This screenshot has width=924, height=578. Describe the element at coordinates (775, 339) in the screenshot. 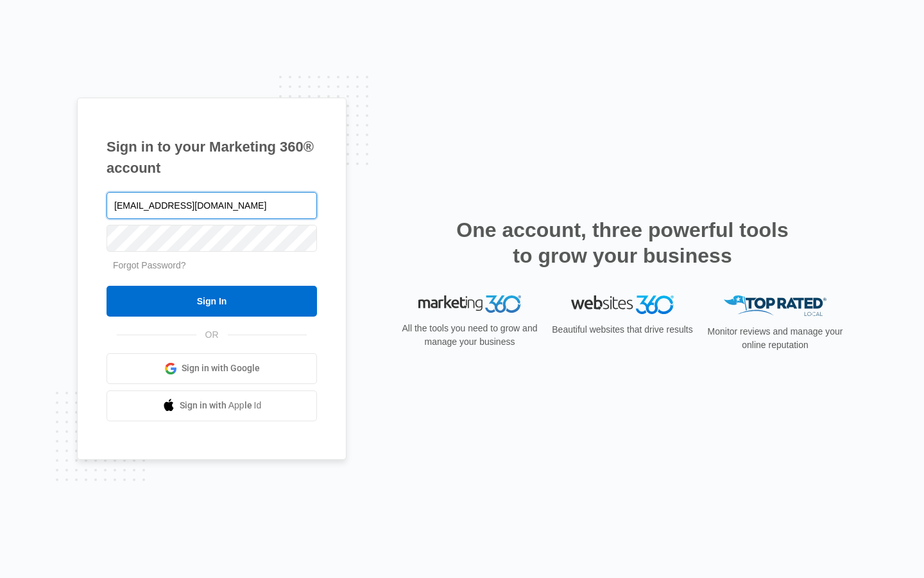

I see `p: Monitor reviews and manage your online reputation` at that location.